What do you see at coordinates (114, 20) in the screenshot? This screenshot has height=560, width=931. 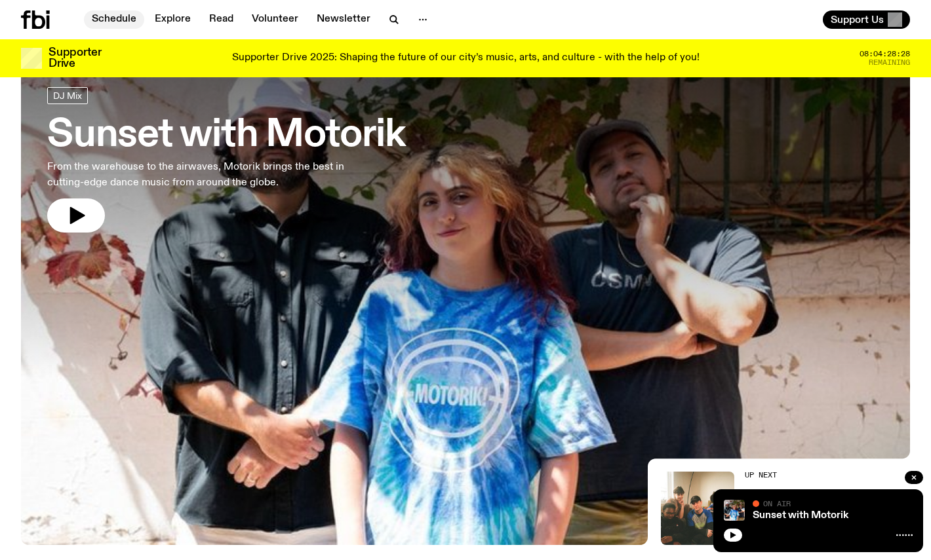 I see `a: Schedule` at bounding box center [114, 20].